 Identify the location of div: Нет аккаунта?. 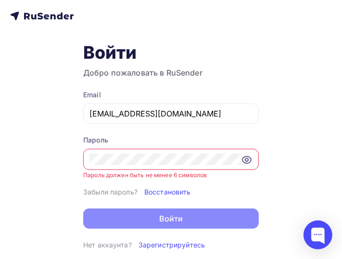
(144, 245).